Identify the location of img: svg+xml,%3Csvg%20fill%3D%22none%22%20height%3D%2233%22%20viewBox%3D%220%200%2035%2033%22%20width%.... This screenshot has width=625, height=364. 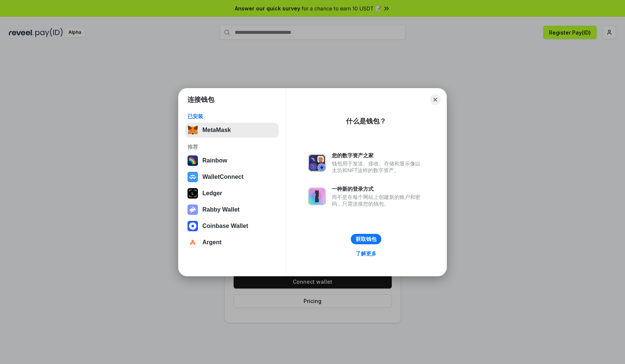
(193, 130).